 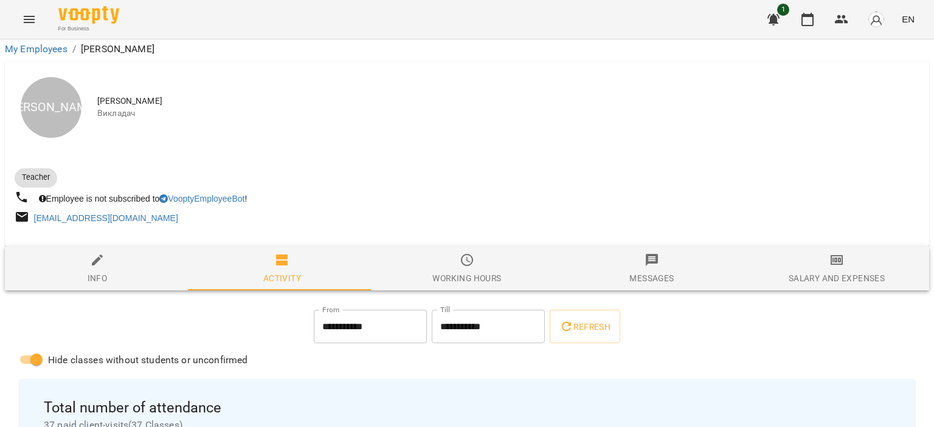 What do you see at coordinates (148, 361) in the screenshot?
I see `span: Hide classes without students or unconfirmed` at bounding box center [148, 361].